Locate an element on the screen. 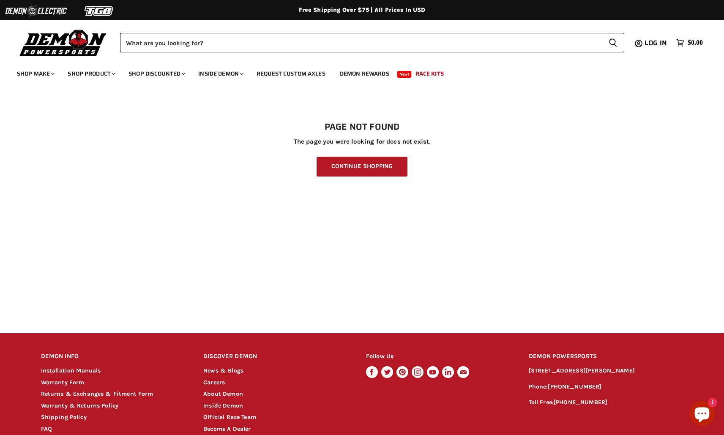 This screenshot has width=724, height=435. a: Log in is located at coordinates (656, 43).